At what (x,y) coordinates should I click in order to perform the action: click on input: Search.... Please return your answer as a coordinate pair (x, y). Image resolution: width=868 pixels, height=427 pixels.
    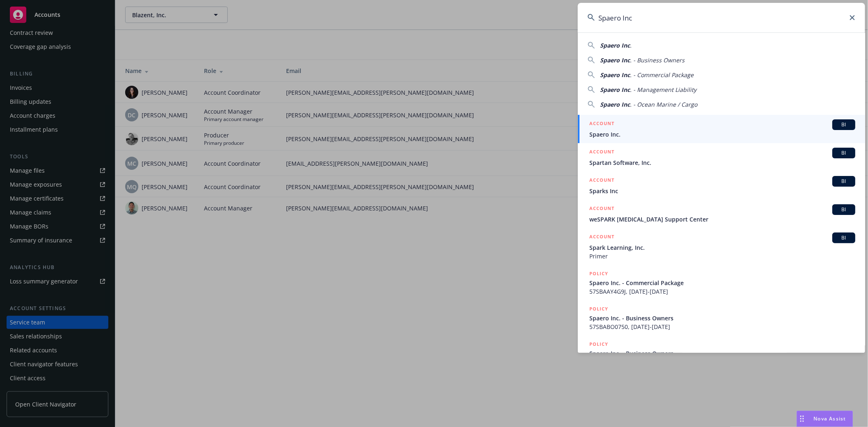
    Looking at the image, I should click on (722, 18).